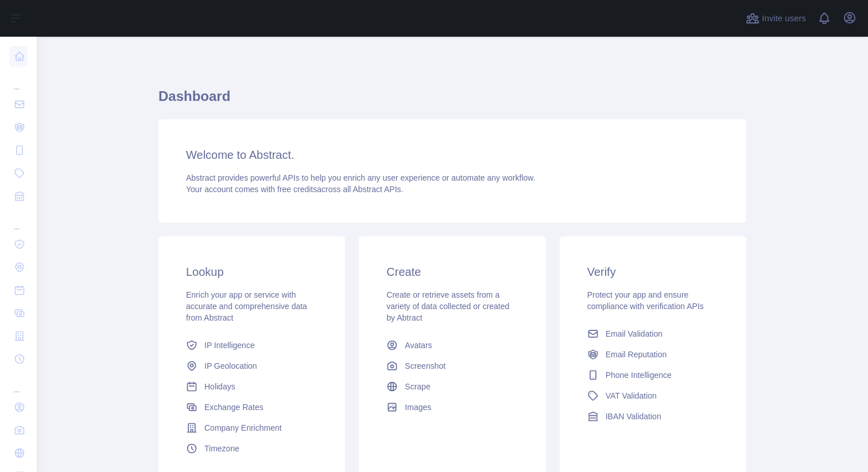  What do you see at coordinates (251, 387) in the screenshot?
I see `a: Holidays` at bounding box center [251, 387].